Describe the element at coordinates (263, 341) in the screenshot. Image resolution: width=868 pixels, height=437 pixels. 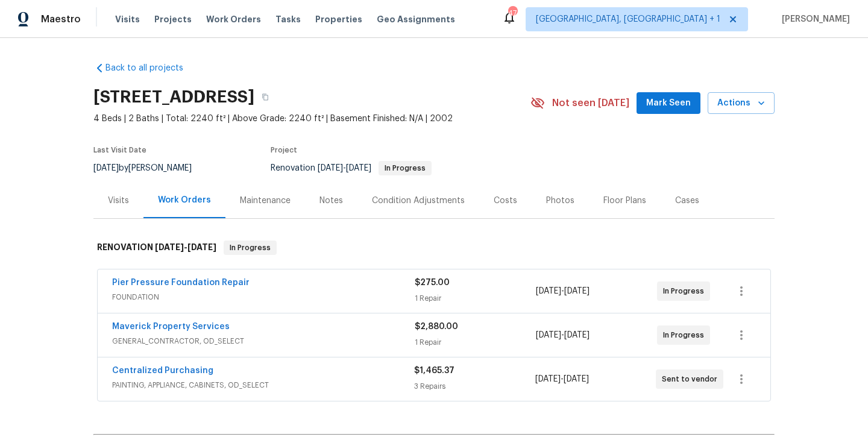
I see `span: GENERAL_CONTRACTOR, OD_SELECT` at that location.